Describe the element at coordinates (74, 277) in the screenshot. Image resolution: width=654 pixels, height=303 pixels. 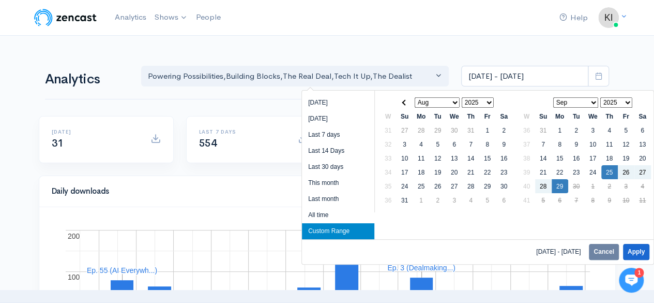
I see `text: 100` at that location.